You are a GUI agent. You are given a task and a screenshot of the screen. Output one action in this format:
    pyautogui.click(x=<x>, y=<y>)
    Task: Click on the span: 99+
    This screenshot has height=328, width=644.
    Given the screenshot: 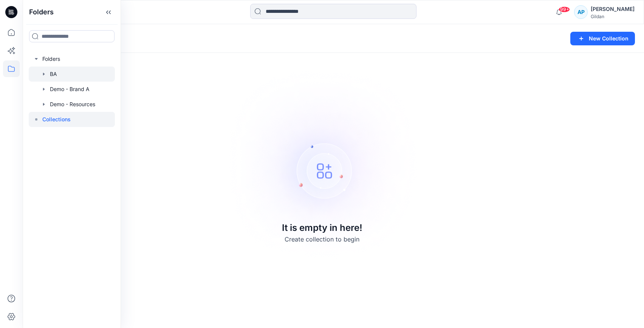 What is the action you would take?
    pyautogui.click(x=565, y=9)
    